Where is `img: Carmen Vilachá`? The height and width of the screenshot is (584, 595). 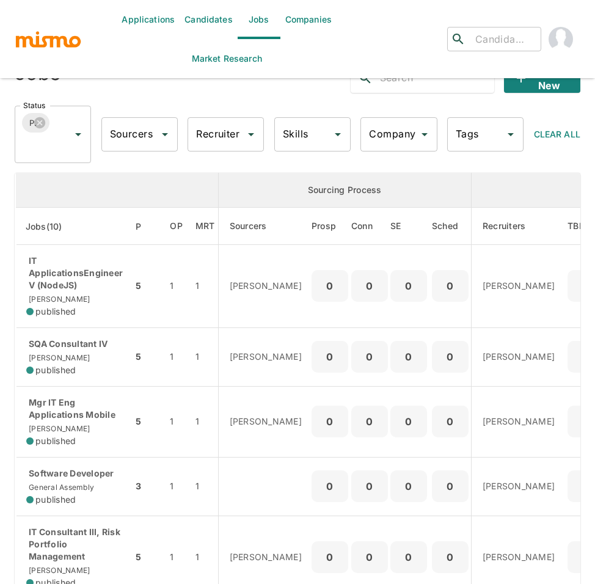 img: Carmen Vilachá is located at coordinates (561, 39).